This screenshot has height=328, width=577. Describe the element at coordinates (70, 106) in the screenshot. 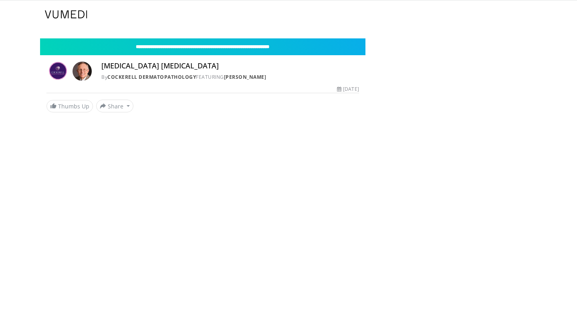

I see `a: Thumbs Up` at that location.